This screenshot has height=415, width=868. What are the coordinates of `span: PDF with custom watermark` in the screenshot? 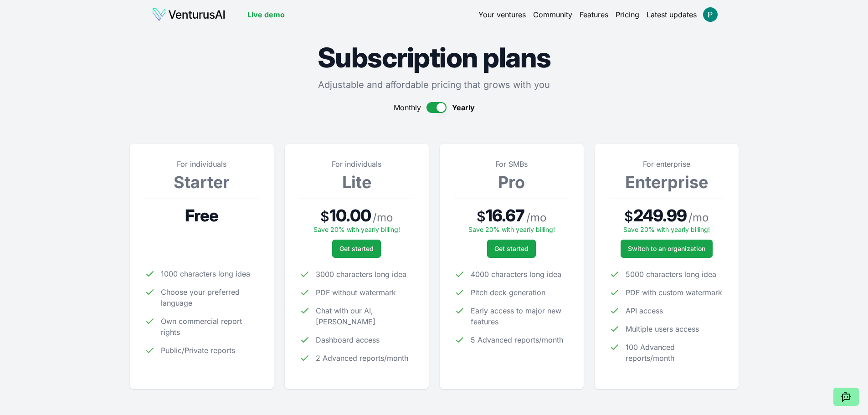 It's located at (674, 293).